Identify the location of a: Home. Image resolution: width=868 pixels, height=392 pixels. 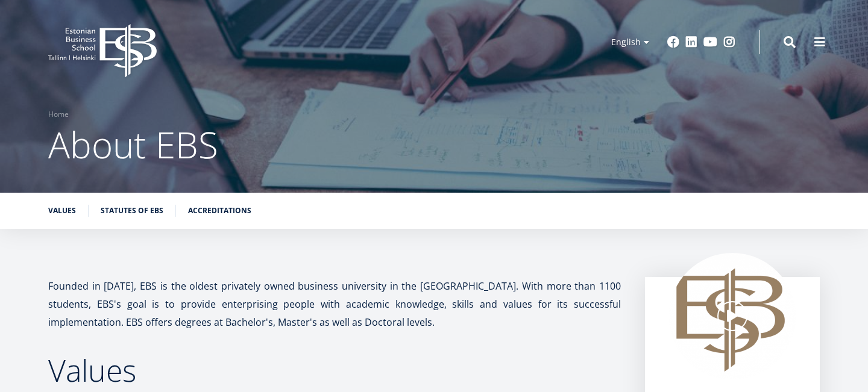
(58, 114).